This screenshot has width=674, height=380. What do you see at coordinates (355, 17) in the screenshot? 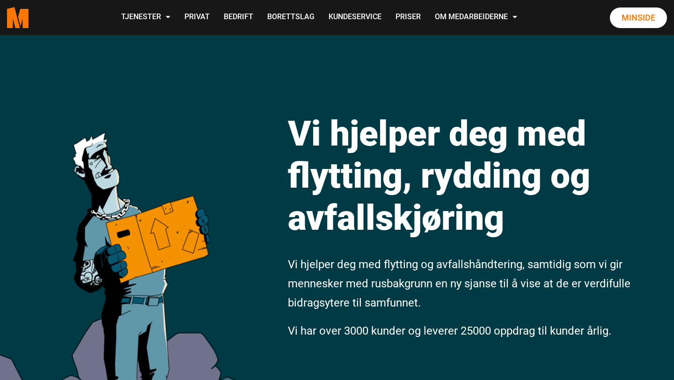
I see `a: Kundeservice` at bounding box center [355, 17].